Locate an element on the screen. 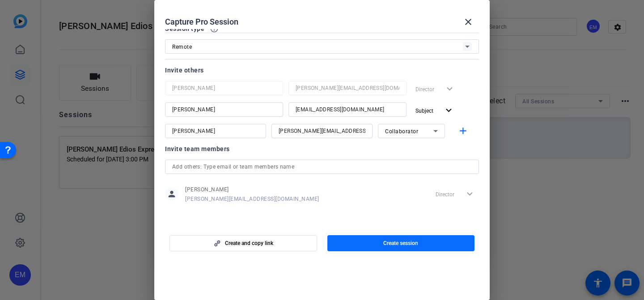 This screenshot has width=644, height=300. span: Subject is located at coordinates (424, 111).